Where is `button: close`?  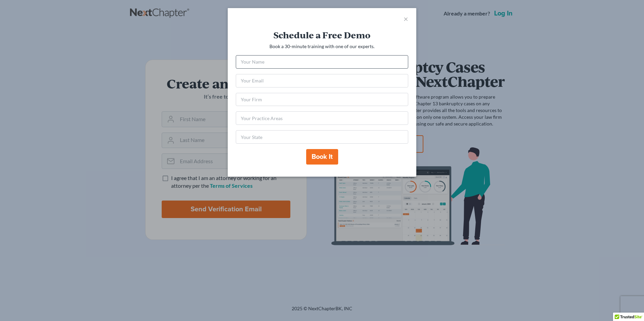 button: close is located at coordinates (406, 19).